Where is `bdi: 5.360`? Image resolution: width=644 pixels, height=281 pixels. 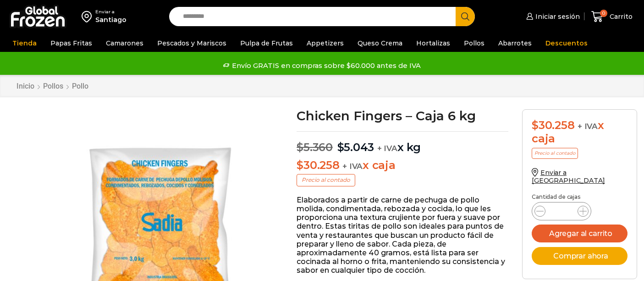 bdi: 5.360 is located at coordinates (314, 147).